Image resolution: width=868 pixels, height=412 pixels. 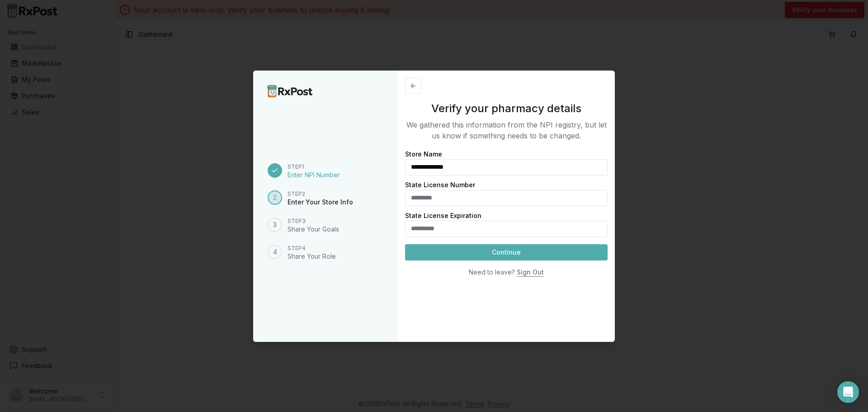 What do you see at coordinates (320, 194) in the screenshot?
I see `div: Step 2` at bounding box center [320, 194].